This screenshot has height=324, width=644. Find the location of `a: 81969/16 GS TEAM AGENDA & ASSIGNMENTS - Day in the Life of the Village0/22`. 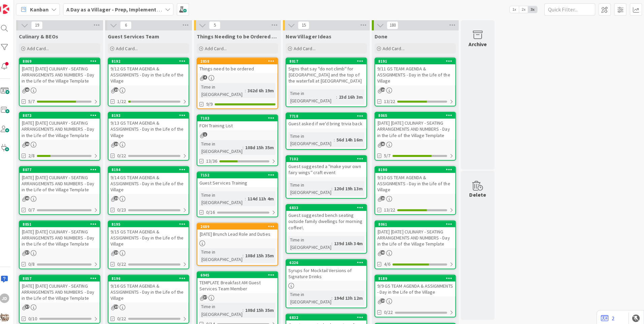

a: 81969/16 GS TEAM AGENDA & ASSIGNMENTS - Day in the Life of the Village0/22 is located at coordinates (152, 297).